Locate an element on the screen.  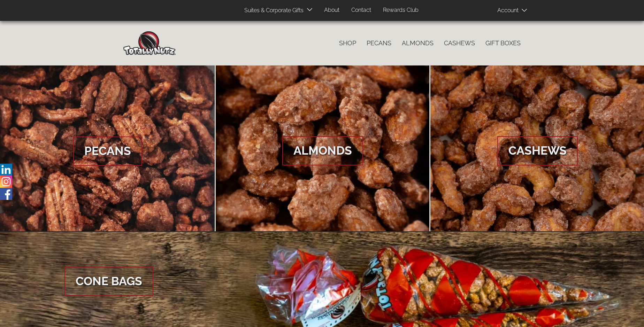
span: Products is located at coordinates (148, 10).